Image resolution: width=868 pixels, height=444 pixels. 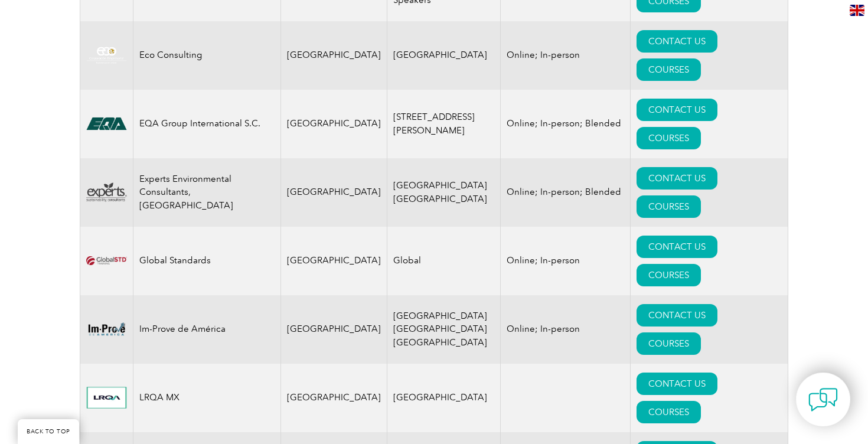 I want to click on td: Im-Prove de América, so click(x=207, y=330).